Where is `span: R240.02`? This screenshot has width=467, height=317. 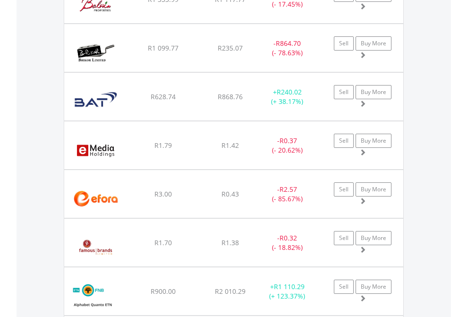
span: R240.02 is located at coordinates (289, 92).